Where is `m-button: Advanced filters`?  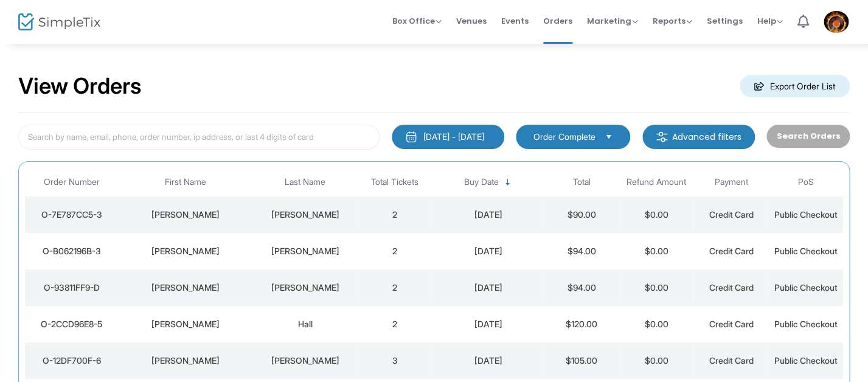 m-button: Advanced filters is located at coordinates (698, 137).